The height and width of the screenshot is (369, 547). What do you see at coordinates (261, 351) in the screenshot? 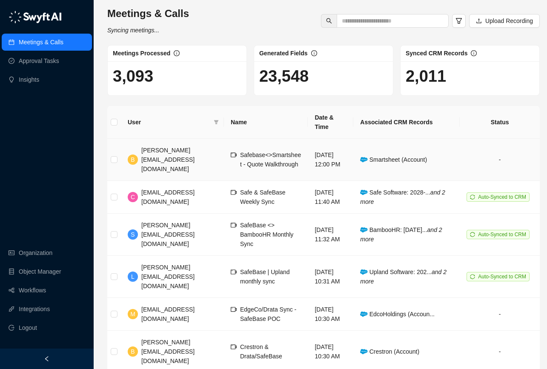
I see `span: Crestron & Drata/SafeBase` at bounding box center [261, 351].